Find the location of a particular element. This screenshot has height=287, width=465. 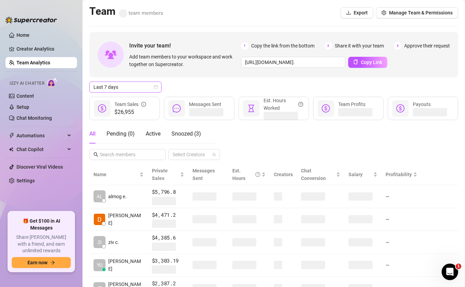

span: info-circle is located at coordinates (144, 104).